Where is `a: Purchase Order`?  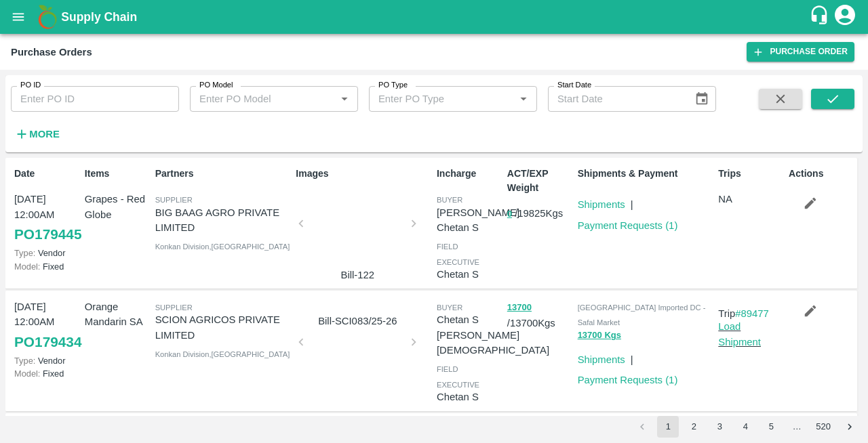
a: Purchase Order is located at coordinates (800, 52).